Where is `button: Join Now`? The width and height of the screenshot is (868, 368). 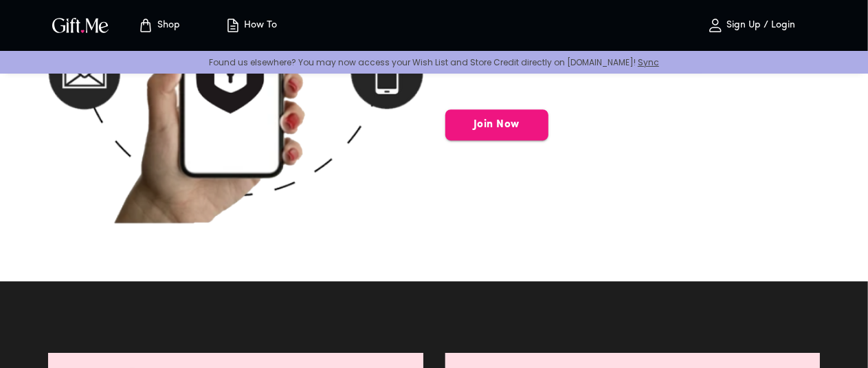
button: Join Now is located at coordinates (497, 124).